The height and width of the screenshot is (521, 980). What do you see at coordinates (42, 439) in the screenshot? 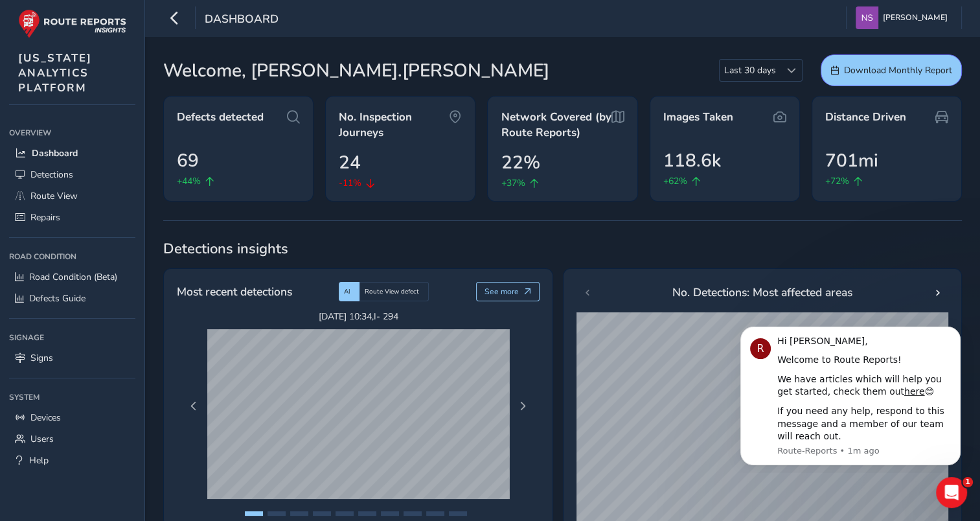
I see `span: Users` at bounding box center [42, 439].